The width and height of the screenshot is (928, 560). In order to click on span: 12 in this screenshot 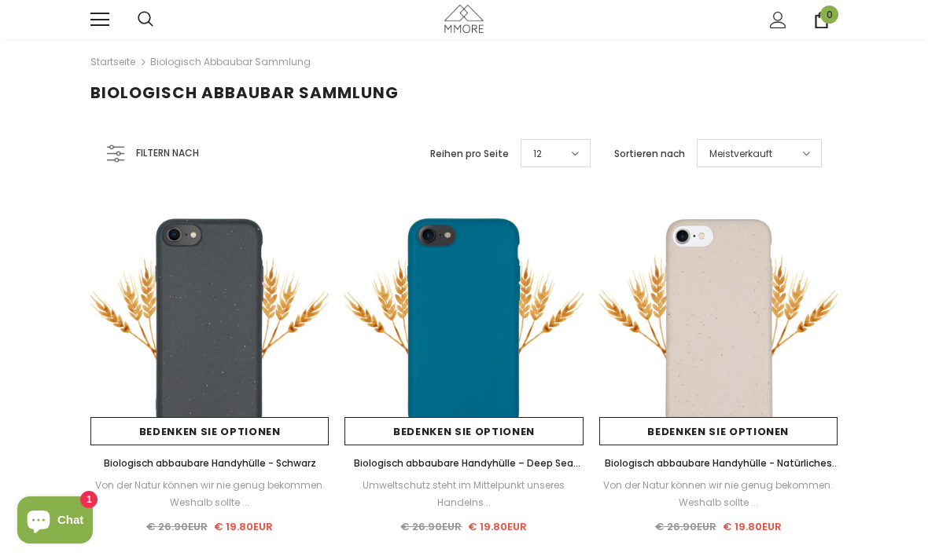, I will do `click(537, 154)`.